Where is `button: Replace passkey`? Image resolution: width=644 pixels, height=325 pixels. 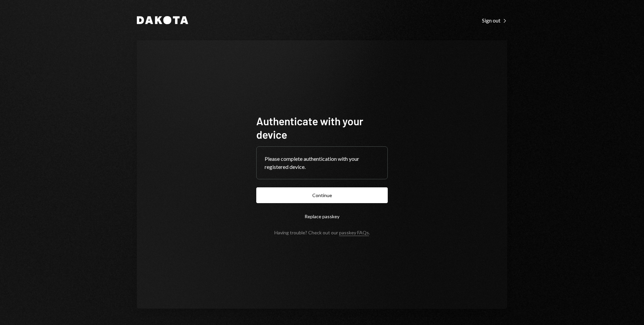 button: Replace passkey is located at coordinates (322, 216).